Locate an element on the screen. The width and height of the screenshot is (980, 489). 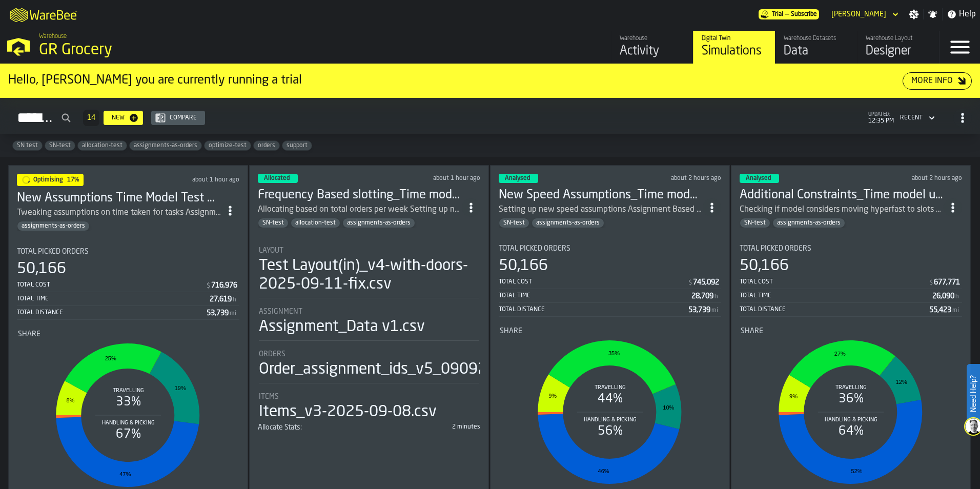
div: Tweaking assumptions on time taken for tasks Assignment Based - Resource changes, re-ordering tim... is located at coordinates (119, 213).